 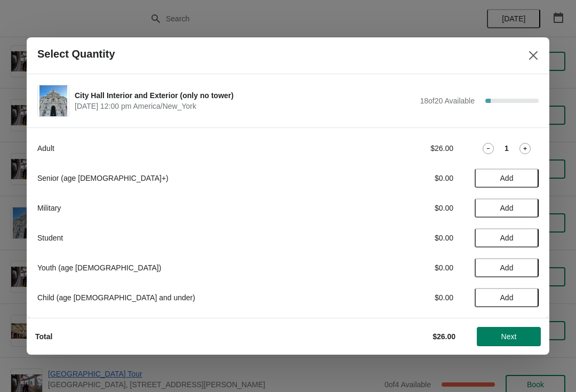 What do you see at coordinates (533, 56) in the screenshot?
I see `button: Close` at bounding box center [533, 56].